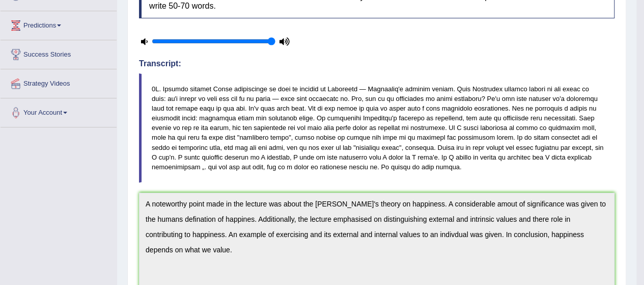  What do you see at coordinates (58, 82) in the screenshot?
I see `a: Strategy Videos` at bounding box center [58, 82].